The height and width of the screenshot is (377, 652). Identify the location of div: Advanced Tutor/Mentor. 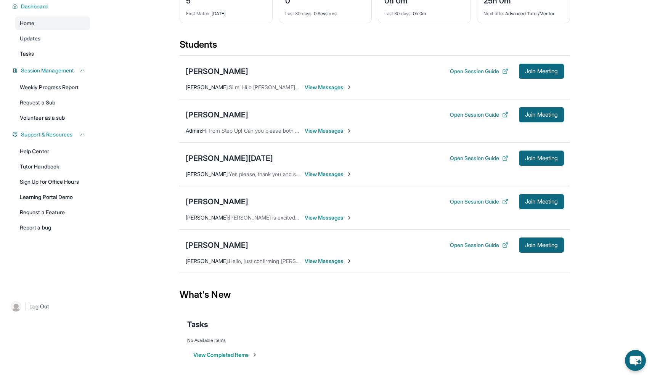
(524, 11).